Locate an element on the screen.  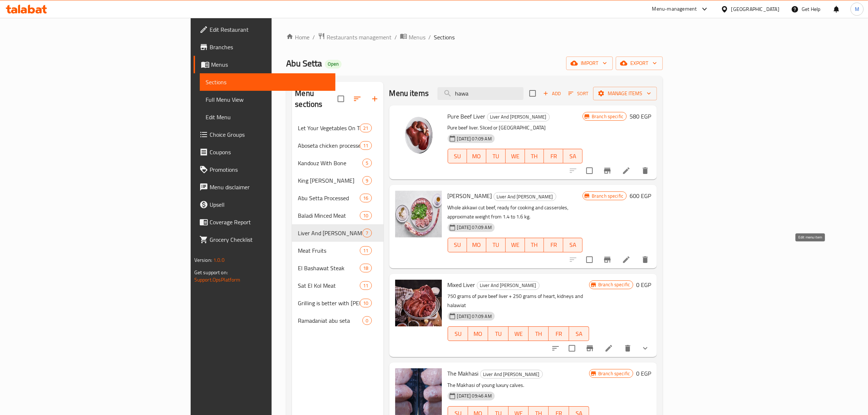
div: Kandouz With Bone is located at coordinates (330, 163).